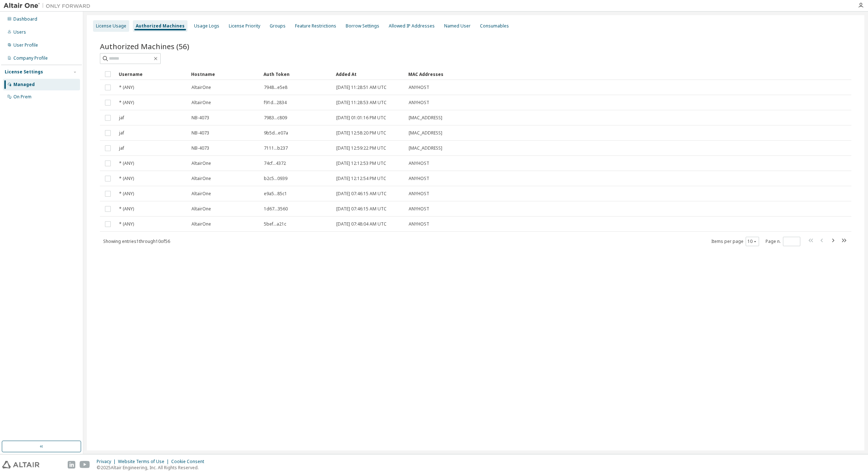  Describe the element at coordinates (224, 74) in the screenshot. I see `div: Hostname` at that location.